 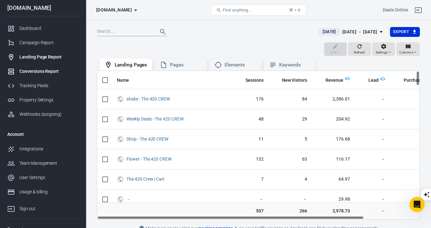 I want to click on span: 7, so click(x=250, y=179).